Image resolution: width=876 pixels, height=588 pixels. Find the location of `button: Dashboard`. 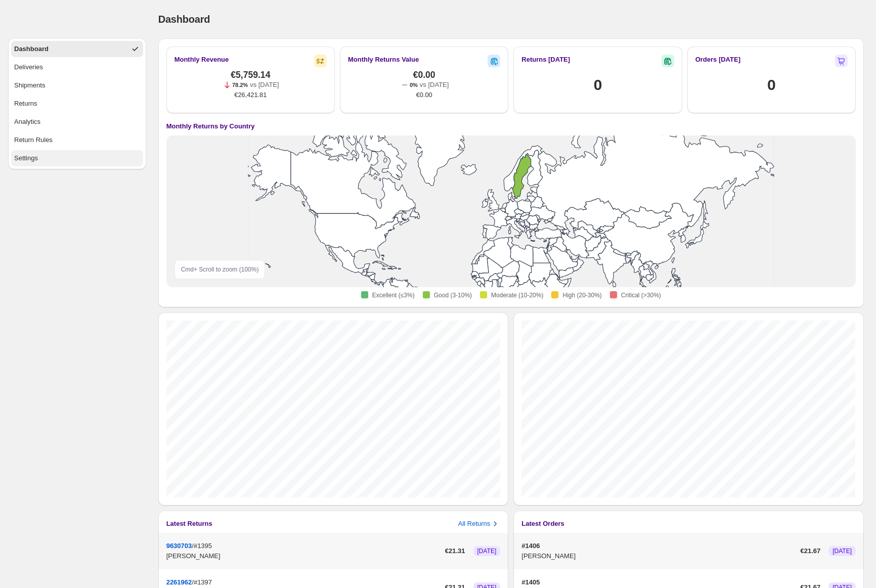

button: Dashboard is located at coordinates (76, 49).